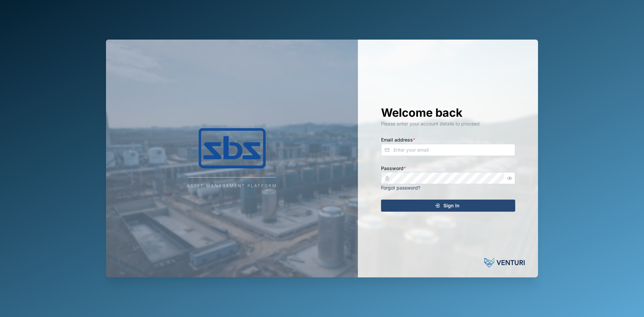 The width and height of the screenshot is (644, 317). I want to click on label: Email address, so click(398, 140).